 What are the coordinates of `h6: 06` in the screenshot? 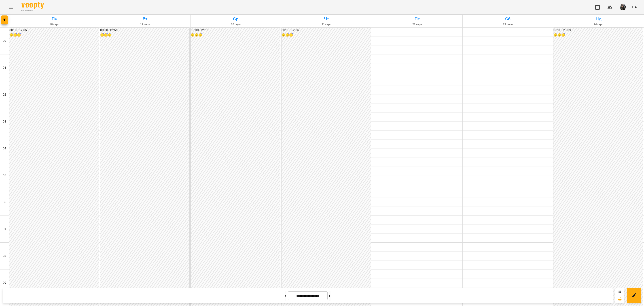 It's located at (5, 202).